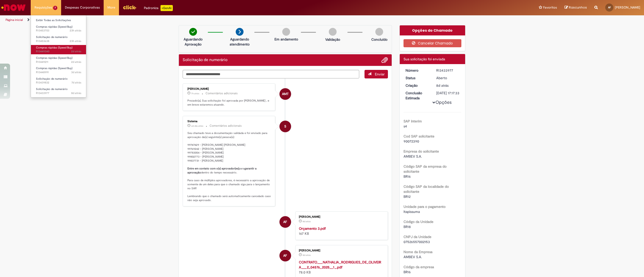  Describe the element at coordinates (58, 31) in the screenshot. I see `span: R13453703` at that location.